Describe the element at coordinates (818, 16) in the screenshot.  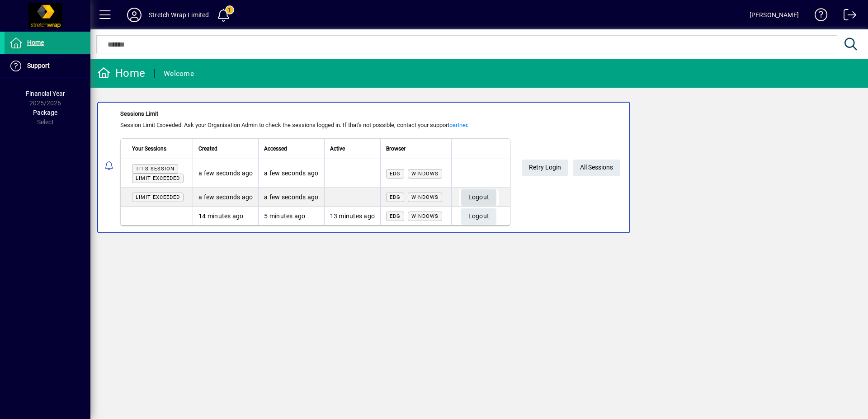
I see `a: Knowledge Base` at that location.